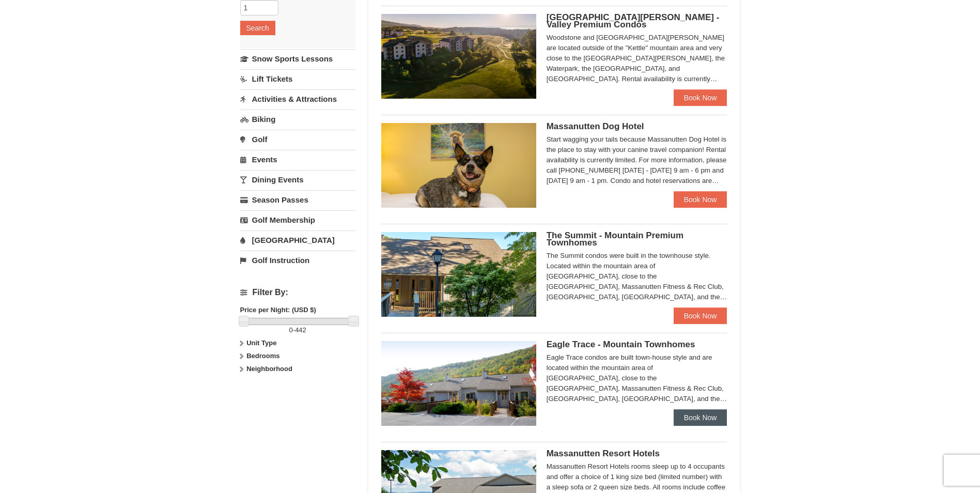 This screenshot has height=493, width=980. What do you see at coordinates (298, 99) in the screenshot?
I see `a: Activities & Attractions` at bounding box center [298, 99].